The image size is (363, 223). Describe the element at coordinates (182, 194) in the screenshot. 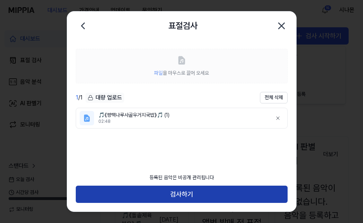

I see `button: 검사하기` at that location.